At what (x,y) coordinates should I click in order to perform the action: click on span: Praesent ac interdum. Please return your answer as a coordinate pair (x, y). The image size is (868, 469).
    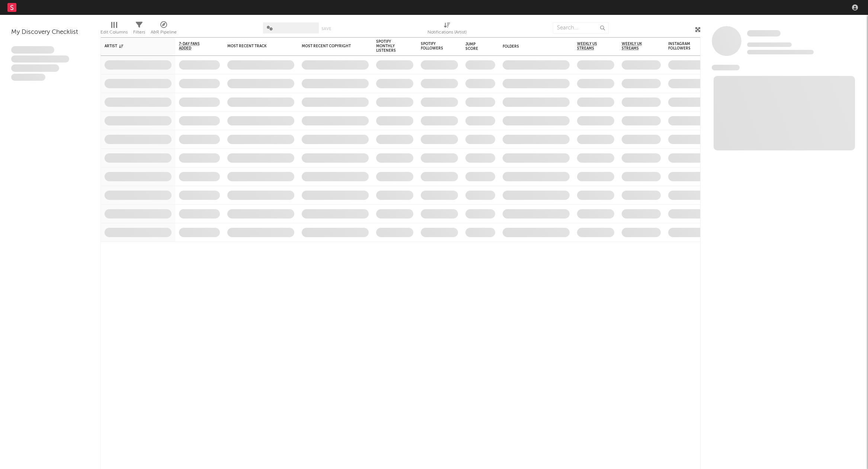
    Looking at the image, I should click on (35, 68).